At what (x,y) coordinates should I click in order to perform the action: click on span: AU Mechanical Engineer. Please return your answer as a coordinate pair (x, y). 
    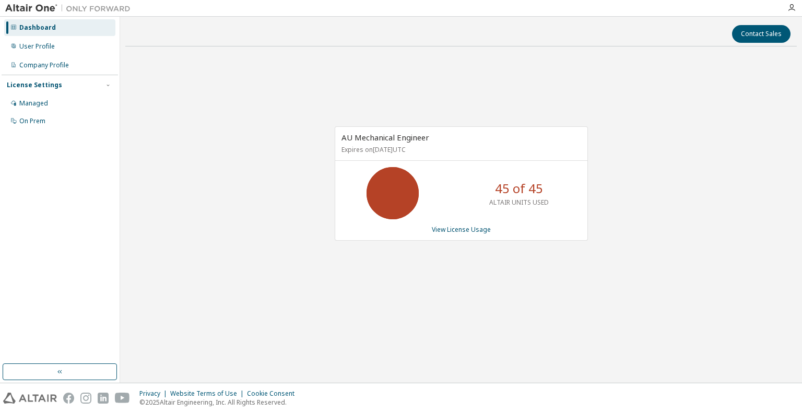
    Looking at the image, I should click on (386, 137).